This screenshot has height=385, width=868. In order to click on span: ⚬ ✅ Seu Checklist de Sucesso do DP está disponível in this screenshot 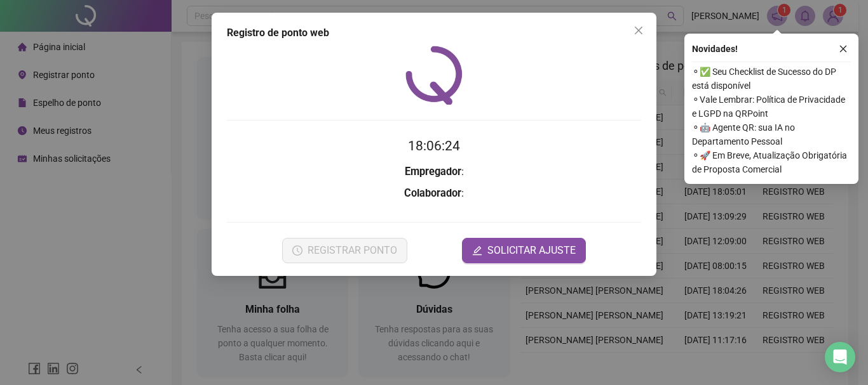, I will do `click(772, 79)`.